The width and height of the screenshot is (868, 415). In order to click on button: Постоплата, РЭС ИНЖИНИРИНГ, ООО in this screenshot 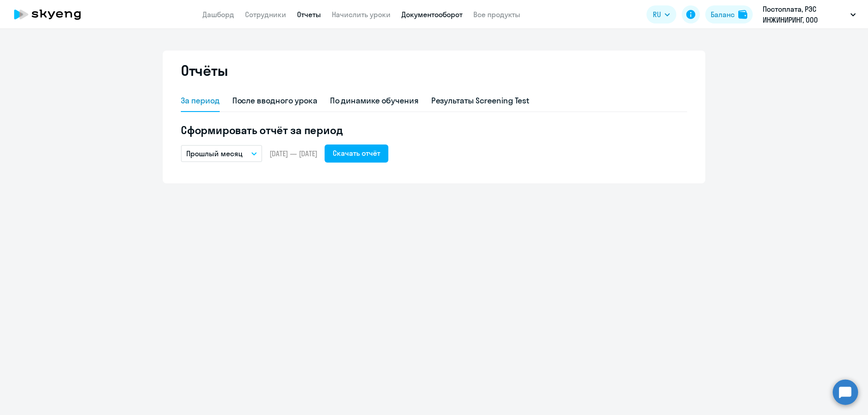, I will do `click(809, 14)`.